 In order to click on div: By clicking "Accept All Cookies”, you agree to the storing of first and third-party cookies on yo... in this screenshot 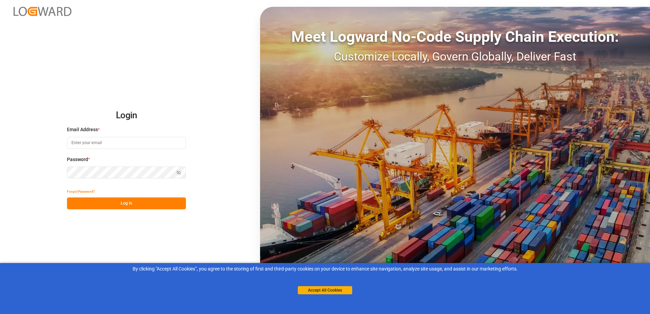, I will do `click(325, 269)`.